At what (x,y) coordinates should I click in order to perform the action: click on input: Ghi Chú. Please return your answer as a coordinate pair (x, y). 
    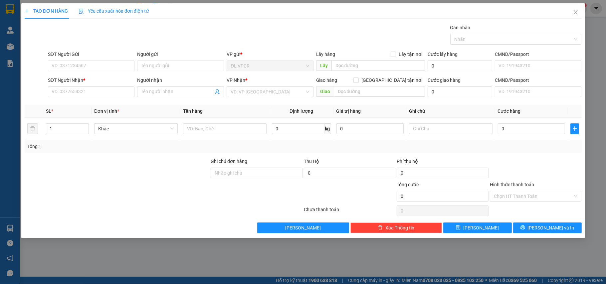
    Looking at the image, I should click on (450, 129).